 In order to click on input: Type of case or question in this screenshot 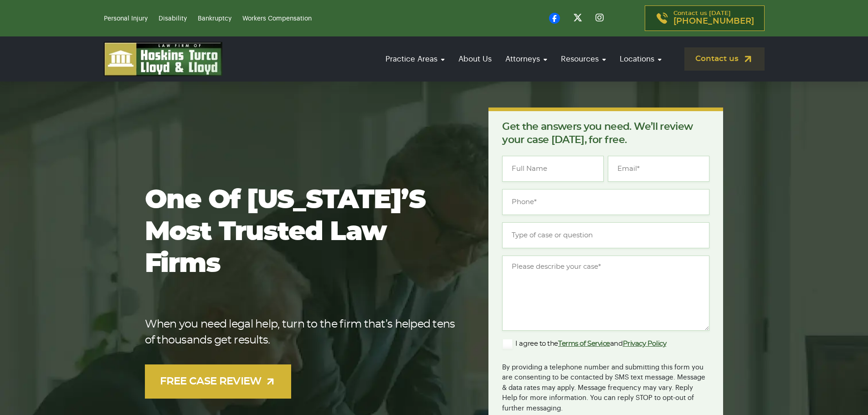, I will do `click(606, 235)`.